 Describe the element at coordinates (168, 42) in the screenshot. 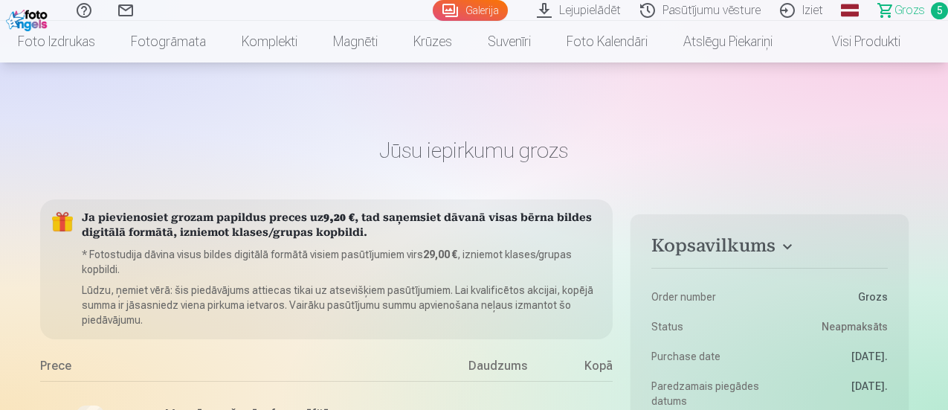

I see `a: Fotogrāmata` at that location.